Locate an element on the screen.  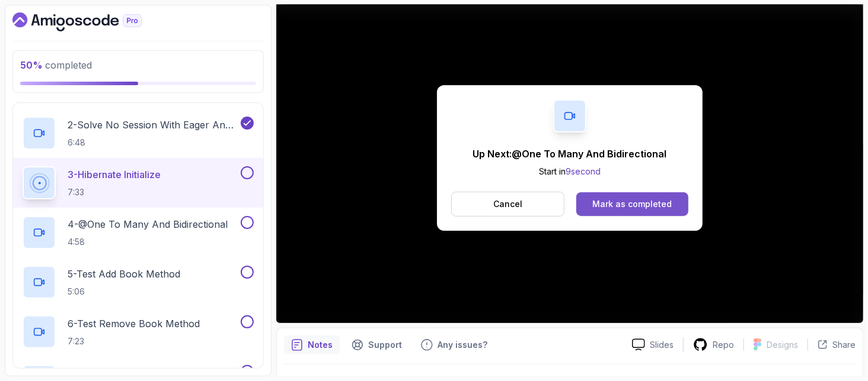
span: 50 % is located at coordinates (31, 65).